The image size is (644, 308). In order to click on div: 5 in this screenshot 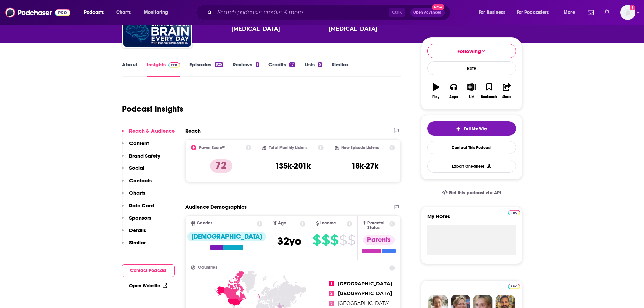, I will do `click(320, 65)`.